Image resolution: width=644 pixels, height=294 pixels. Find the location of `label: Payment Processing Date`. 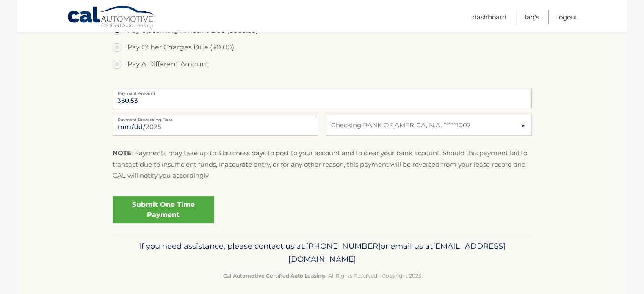

label: Payment Processing Date is located at coordinates (215, 118).